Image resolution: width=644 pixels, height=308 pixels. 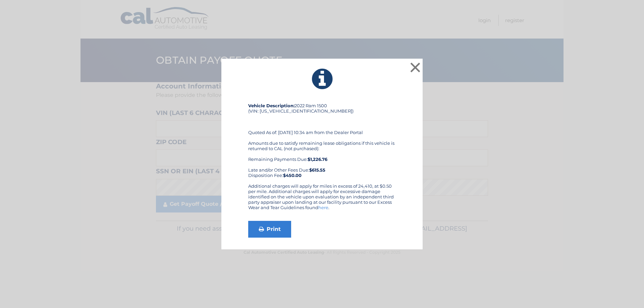 What do you see at coordinates (318, 170) in the screenshot?
I see `b: $615.55` at bounding box center [318, 170].